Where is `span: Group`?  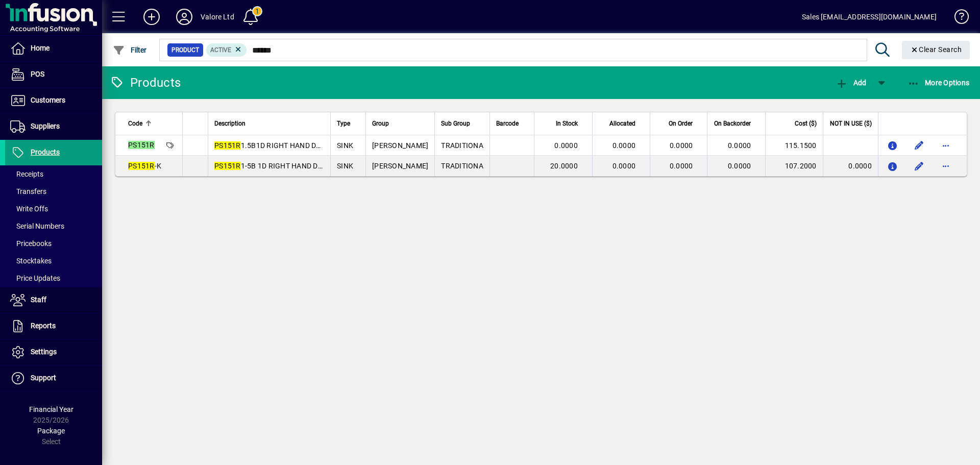 span: Group is located at coordinates (380, 123).